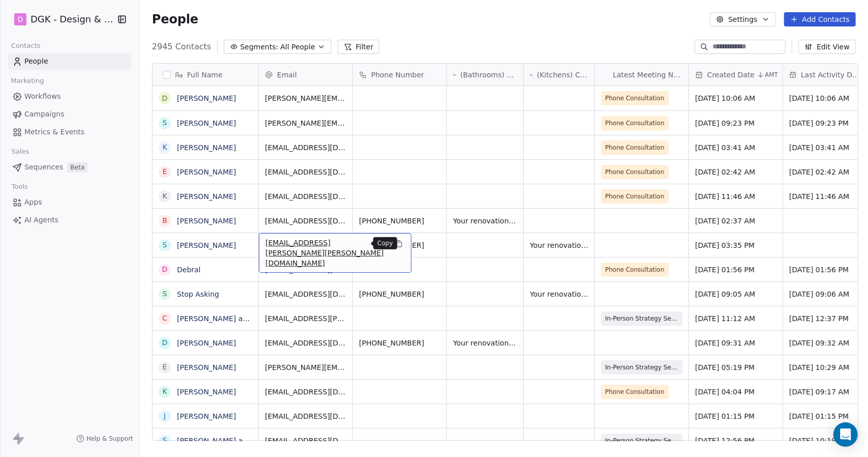 The width and height of the screenshot is (868, 457). What do you see at coordinates (398, 75) in the screenshot?
I see `span: Phone Number` at bounding box center [398, 75].